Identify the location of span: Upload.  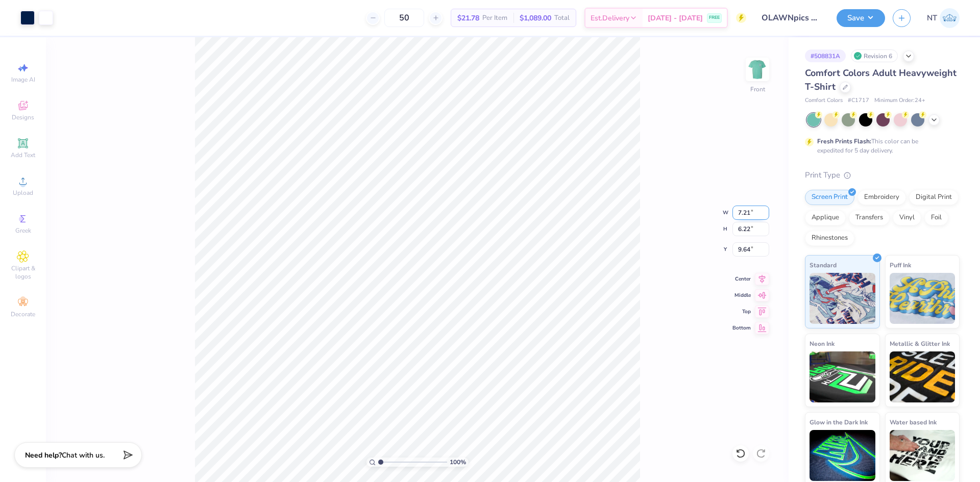
(23, 193).